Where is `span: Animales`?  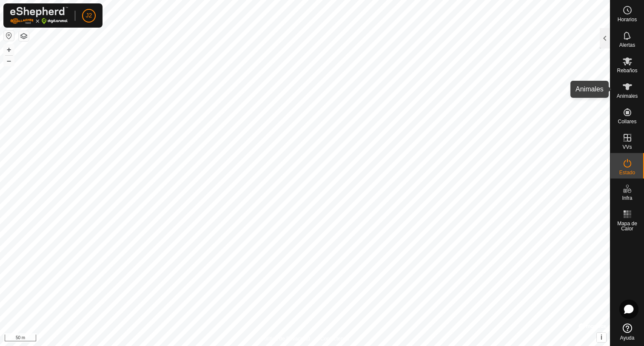
span: Animales is located at coordinates (627, 96).